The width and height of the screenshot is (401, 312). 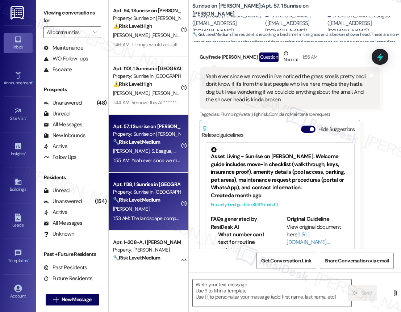 What do you see at coordinates (297, 42) in the screenshot?
I see `span: : The resident is reporting a bad smell in the grass and a broken shower head. These are non-urge...` at bounding box center [297, 42].